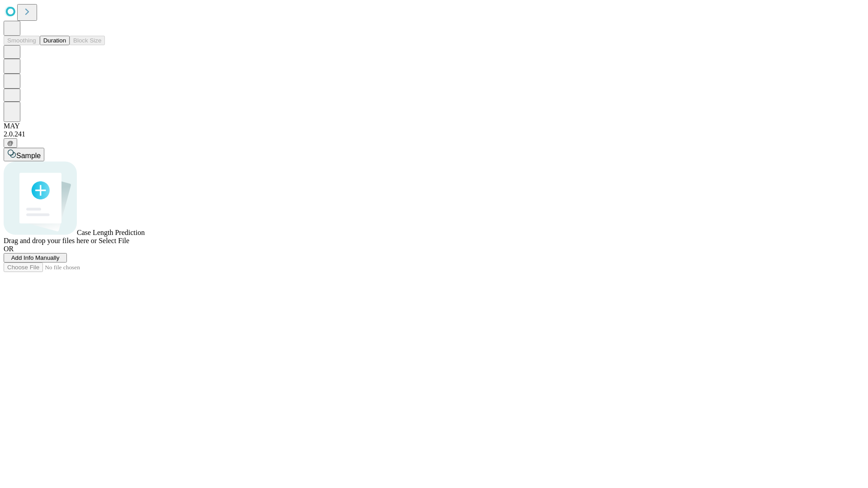  Describe the element at coordinates (22, 40) in the screenshot. I see `button: Smoothing` at that location.